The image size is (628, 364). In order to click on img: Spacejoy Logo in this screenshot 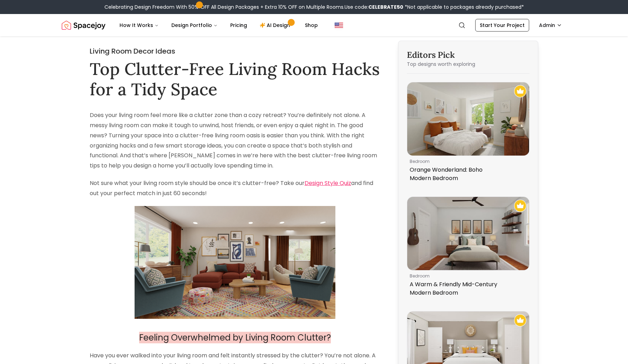, I will do `click(83, 25)`.